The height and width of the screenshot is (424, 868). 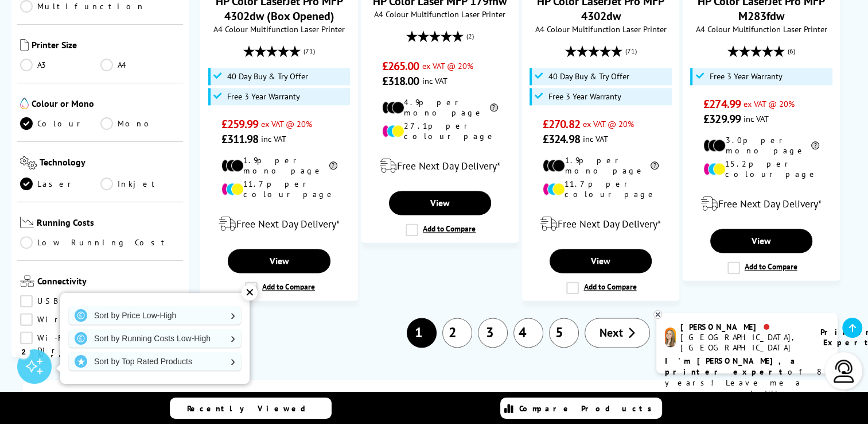 I want to click on span: £259.99, so click(x=240, y=124).